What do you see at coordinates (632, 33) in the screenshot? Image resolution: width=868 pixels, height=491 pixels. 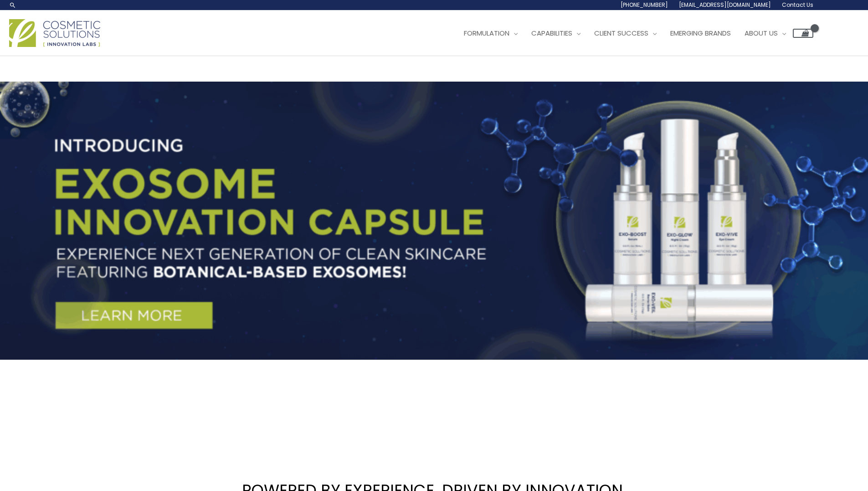 I see `nav: Site Navigation` at bounding box center [632, 33].